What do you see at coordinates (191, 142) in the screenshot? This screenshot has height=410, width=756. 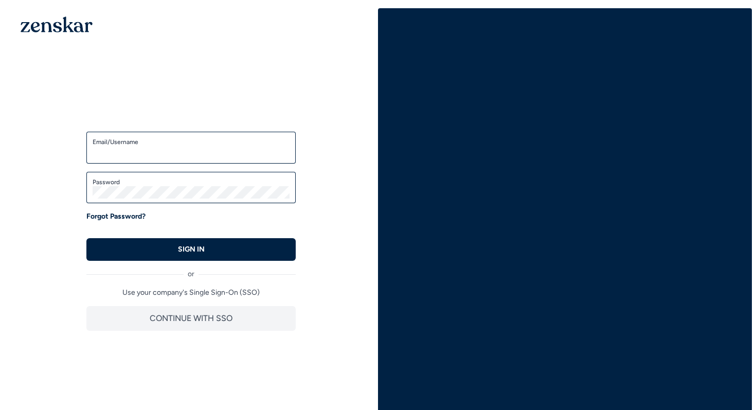 I see `label: Email/Username` at bounding box center [191, 142].